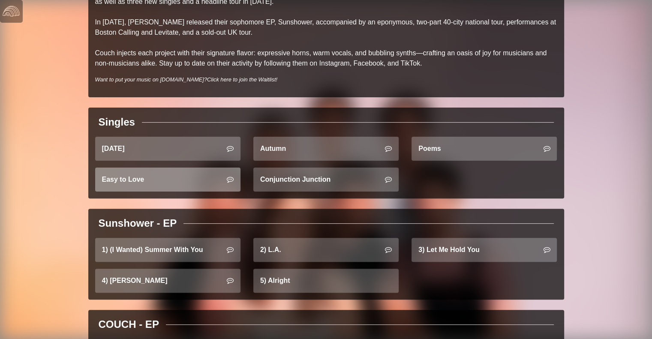 The width and height of the screenshot is (652, 339). I want to click on a: Autumn, so click(326, 149).